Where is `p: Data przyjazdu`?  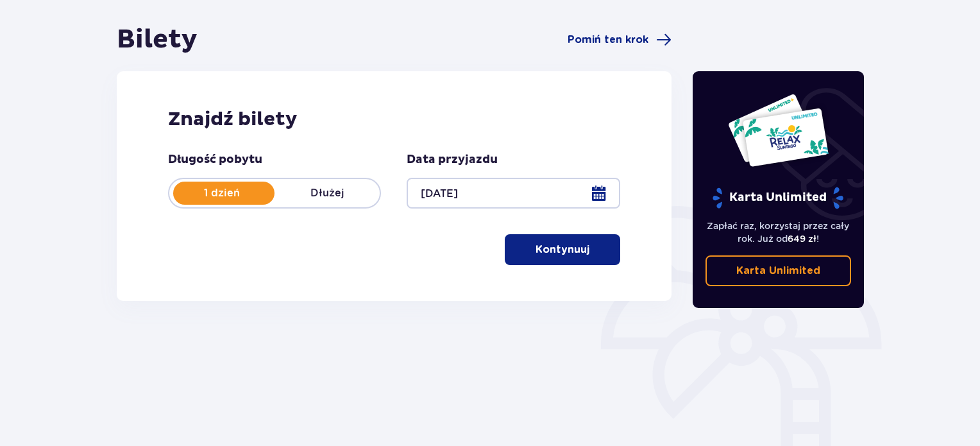 p: Data przyjazdu is located at coordinates (452, 160).